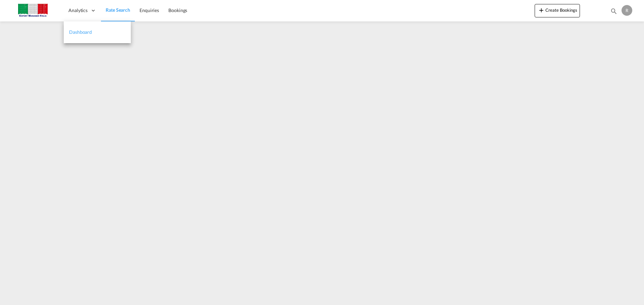 This screenshot has width=644, height=305. Describe the element at coordinates (178, 10) in the screenshot. I see `span: Bookings` at that location.